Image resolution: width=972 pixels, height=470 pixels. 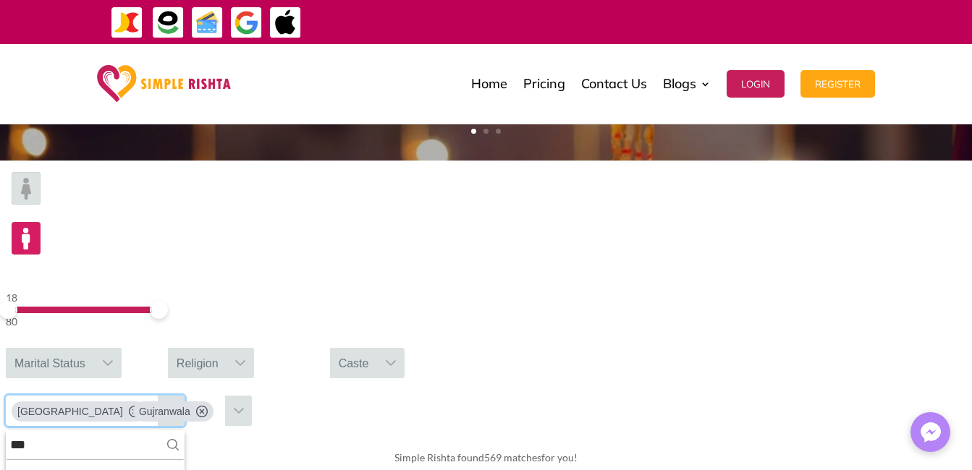 I want to click on a: Register, so click(x=837, y=84).